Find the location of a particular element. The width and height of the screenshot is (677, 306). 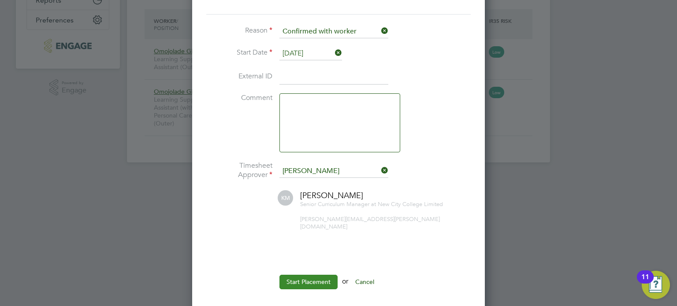

label: Timesheet Approver is located at coordinates (239, 171).